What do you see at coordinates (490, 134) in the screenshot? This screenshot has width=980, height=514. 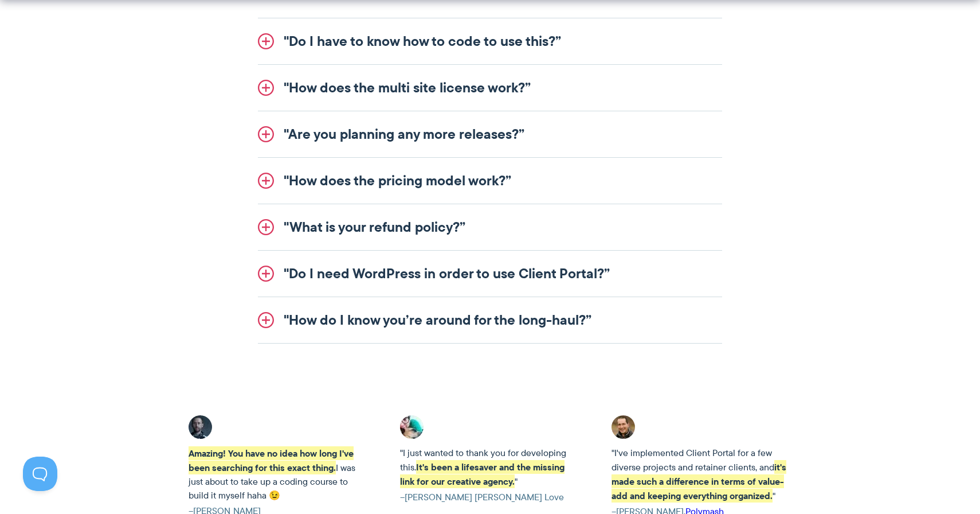 I see `a: "Are you planning any more releases?”` at bounding box center [490, 134].